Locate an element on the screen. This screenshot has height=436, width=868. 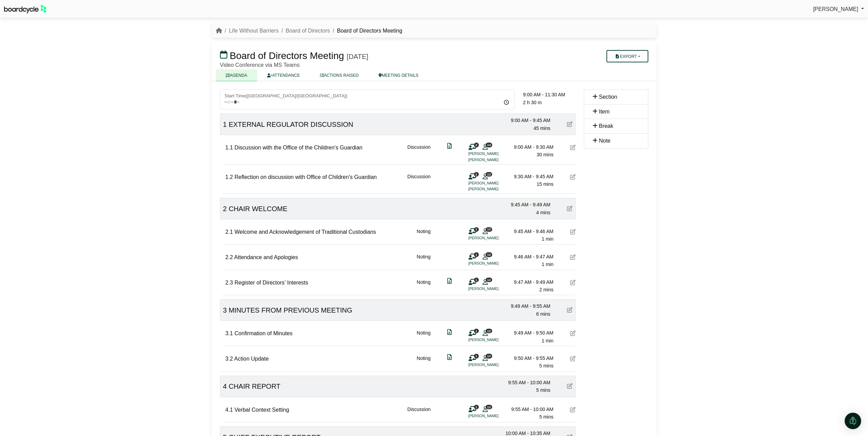
span: 3.2 is located at coordinates (229, 359).